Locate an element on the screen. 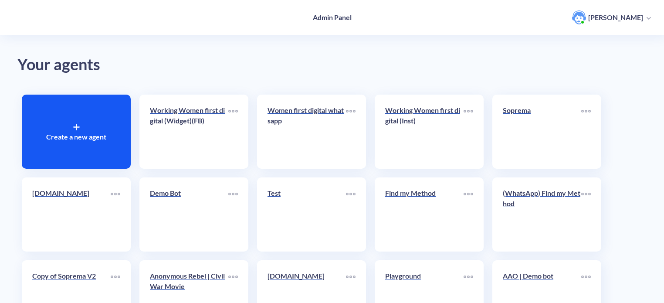 This screenshot has height=303, width=664. p: Copy of Soprema V2 is located at coordinates (71, 276).